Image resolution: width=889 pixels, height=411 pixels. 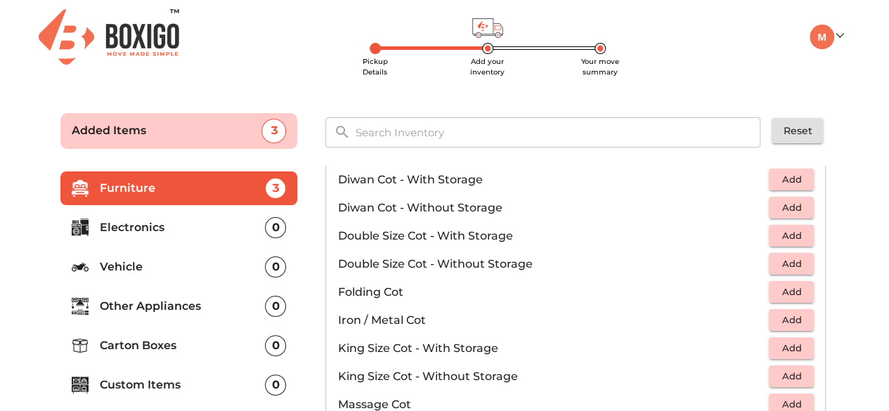 I want to click on p: Electronics, so click(x=183, y=228).